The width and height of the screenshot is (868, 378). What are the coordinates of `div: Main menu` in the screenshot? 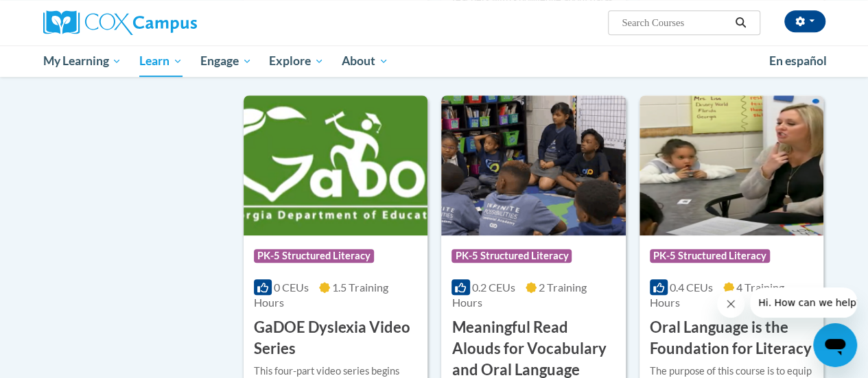 It's located at (434, 61).